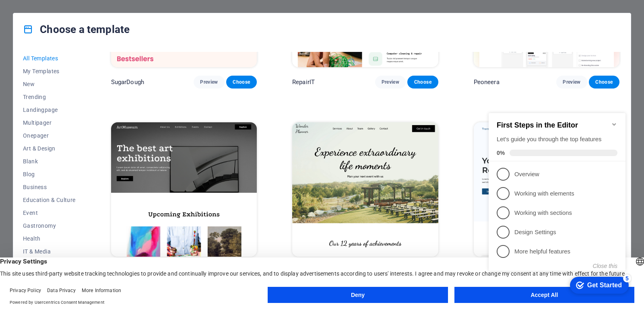 The image size is (644, 311). What do you see at coordinates (49, 110) in the screenshot?
I see `span: Landingpage` at bounding box center [49, 110].